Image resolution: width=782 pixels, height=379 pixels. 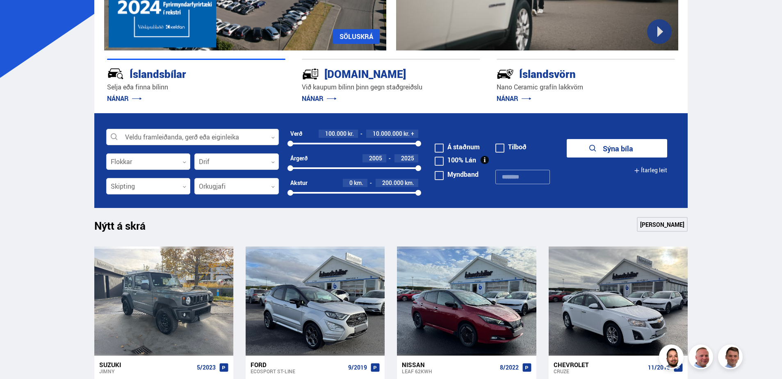 What do you see at coordinates (457, 147) in the screenshot?
I see `label: Á staðnum` at bounding box center [457, 147].